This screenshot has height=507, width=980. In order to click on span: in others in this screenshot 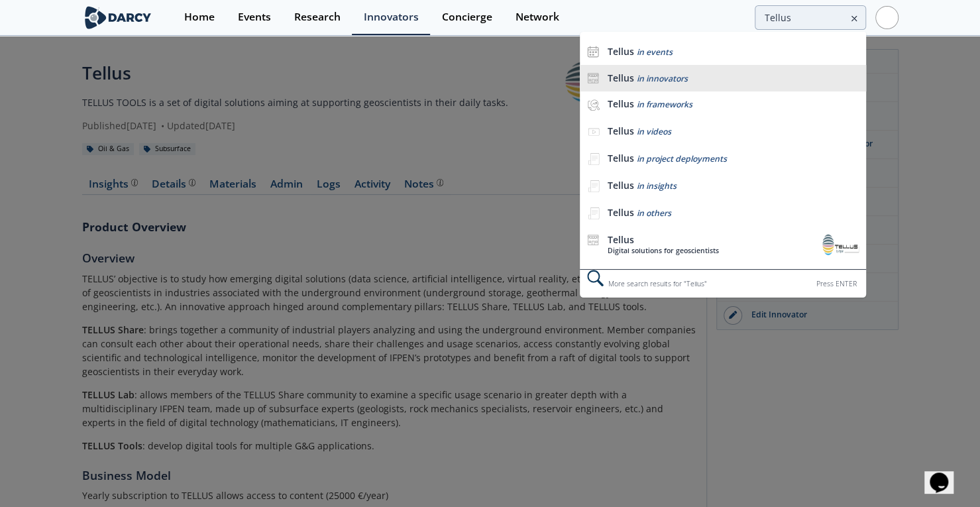, I will do `click(653, 213)`.